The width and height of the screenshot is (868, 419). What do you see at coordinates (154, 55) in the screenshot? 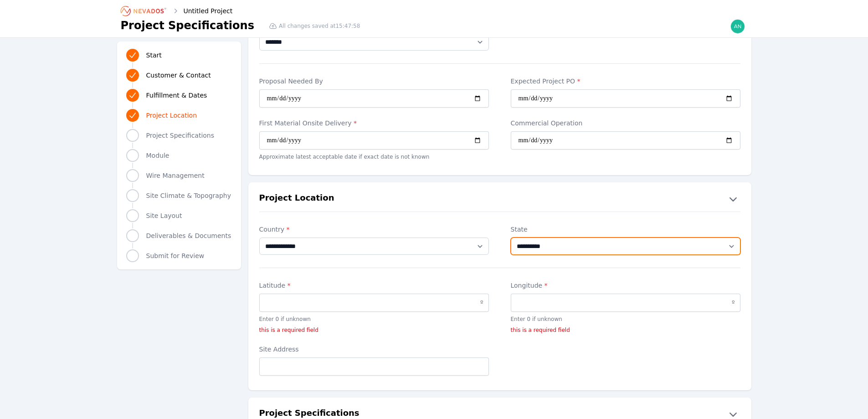
I see `span: Start` at bounding box center [154, 55].